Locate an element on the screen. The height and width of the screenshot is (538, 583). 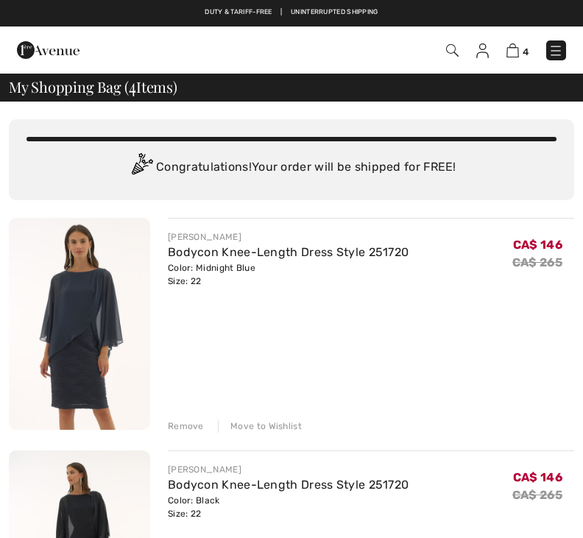
span: My Shopping Bag ( Items) is located at coordinates (93, 87).